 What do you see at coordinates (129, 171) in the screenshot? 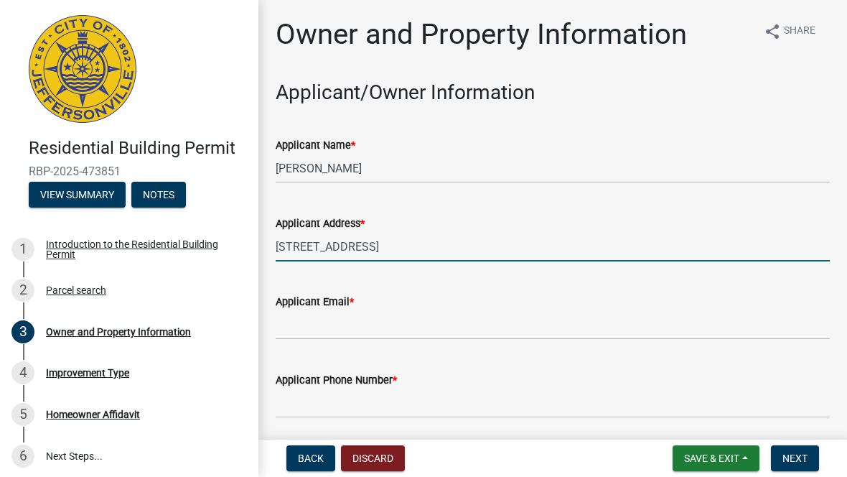
I see `span: RBP-2025-473851` at bounding box center [129, 171].